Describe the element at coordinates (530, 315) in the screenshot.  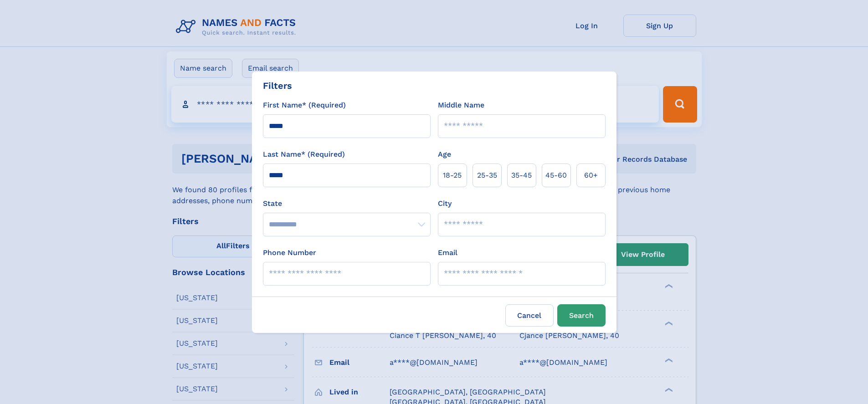
I see `label: Cancel` at that location.